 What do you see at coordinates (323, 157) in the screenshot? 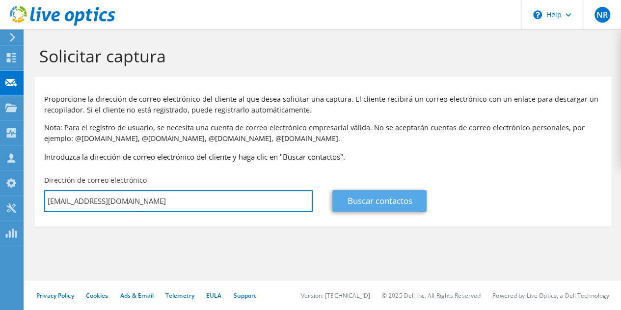
I see `h3: Introduzca la dirección de correo electrónico del cliente y haga clic en "Buscar contactos".` at bounding box center [323, 157].